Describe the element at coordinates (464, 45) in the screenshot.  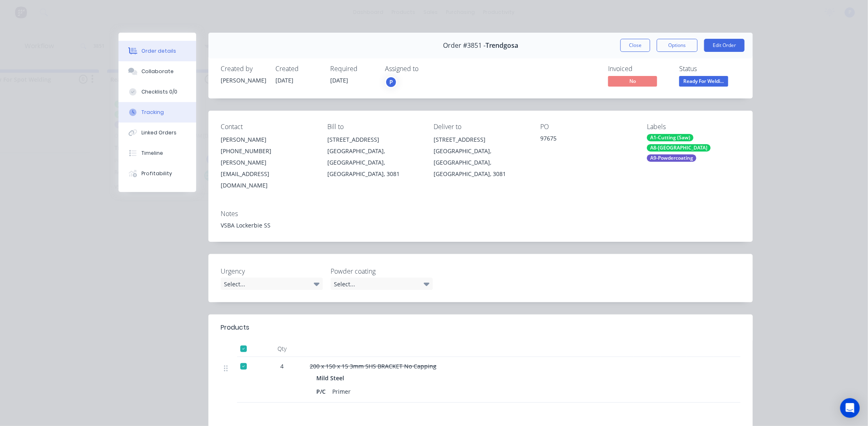
I see `span: Order #3851 -` at that location.